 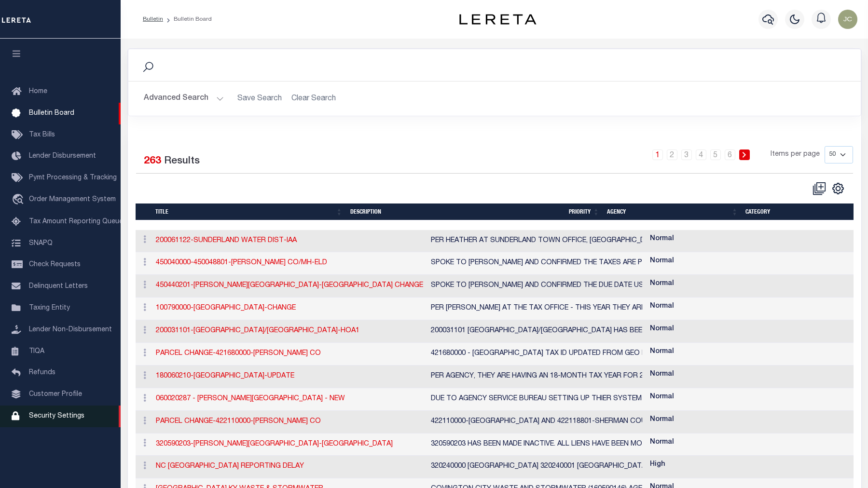 What do you see at coordinates (42, 373) in the screenshot?
I see `span: Refunds` at bounding box center [42, 373].